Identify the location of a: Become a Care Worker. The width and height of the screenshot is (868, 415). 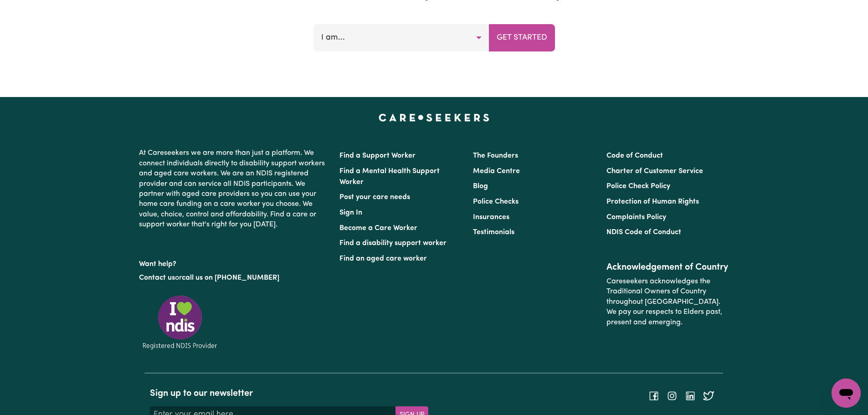
(378, 228).